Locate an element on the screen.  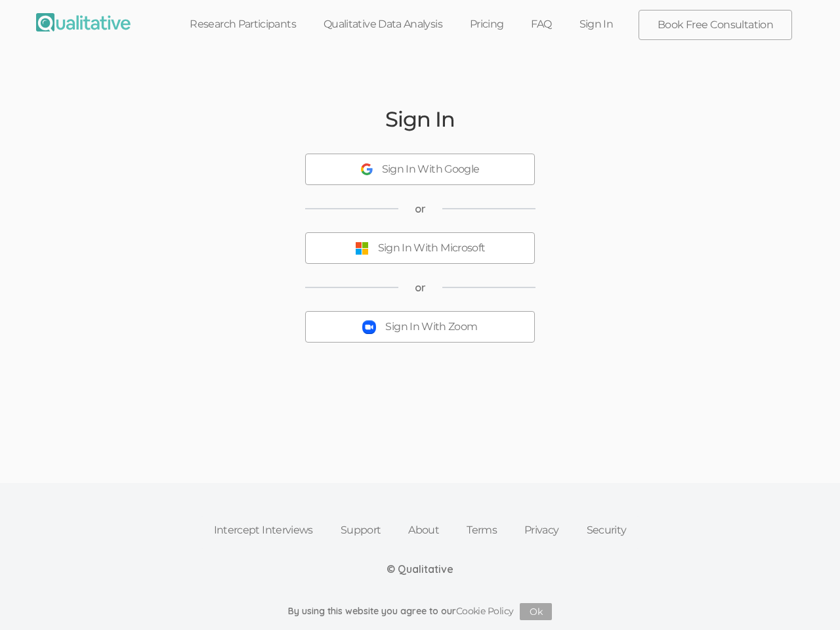
button: Ok is located at coordinates (535, 611).